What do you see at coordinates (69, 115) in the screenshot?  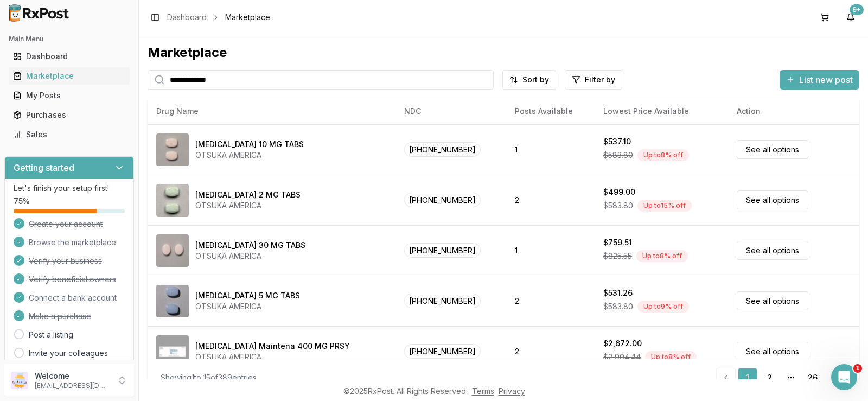 I see `button: Purchases` at bounding box center [69, 115].